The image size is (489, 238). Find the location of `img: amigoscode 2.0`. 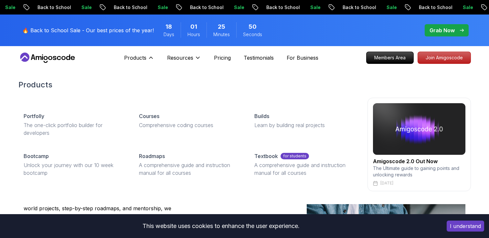

img: amigoscode 2.0 is located at coordinates (419, 129).